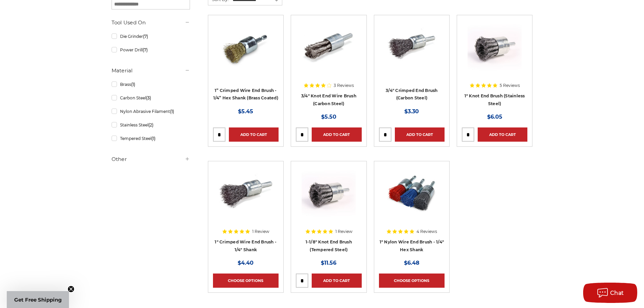  What do you see at coordinates (617, 293) in the screenshot?
I see `span: Chat` at bounding box center [617, 293].